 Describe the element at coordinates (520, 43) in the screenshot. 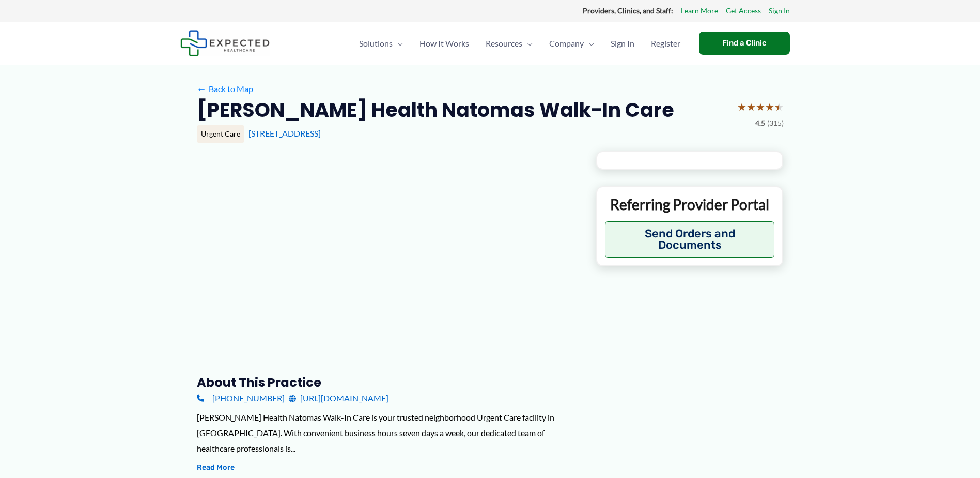

I see `nav: Primary Site Navigation` at that location.